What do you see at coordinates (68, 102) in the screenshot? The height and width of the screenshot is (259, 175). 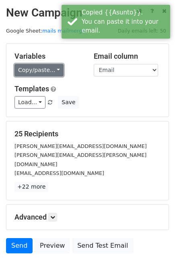 I see `button: Save` at bounding box center [68, 102].